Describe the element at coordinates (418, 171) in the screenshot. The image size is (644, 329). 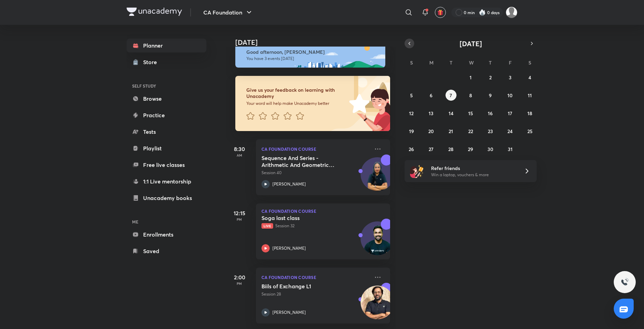
I see `img: referral` at that location.